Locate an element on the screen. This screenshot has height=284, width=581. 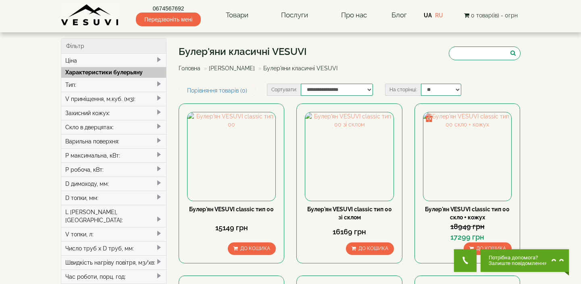
a: Булер'ян VESUVI classic тип 00 зі склом is located at coordinates (350, 213).